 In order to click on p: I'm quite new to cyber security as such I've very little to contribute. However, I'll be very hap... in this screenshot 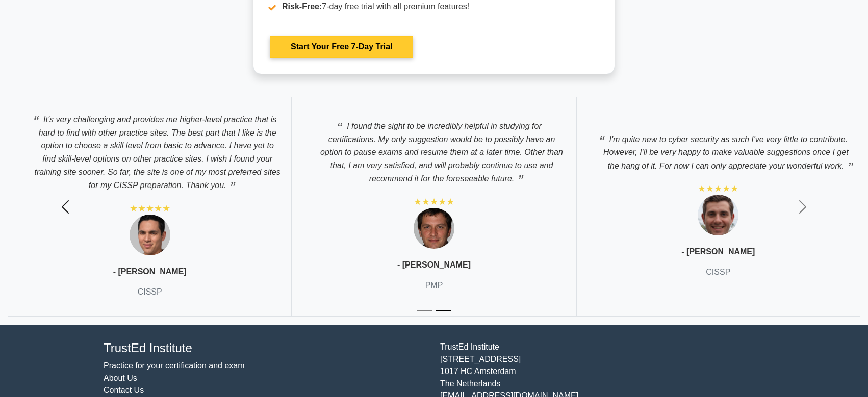, I will do `click(718, 150)`.